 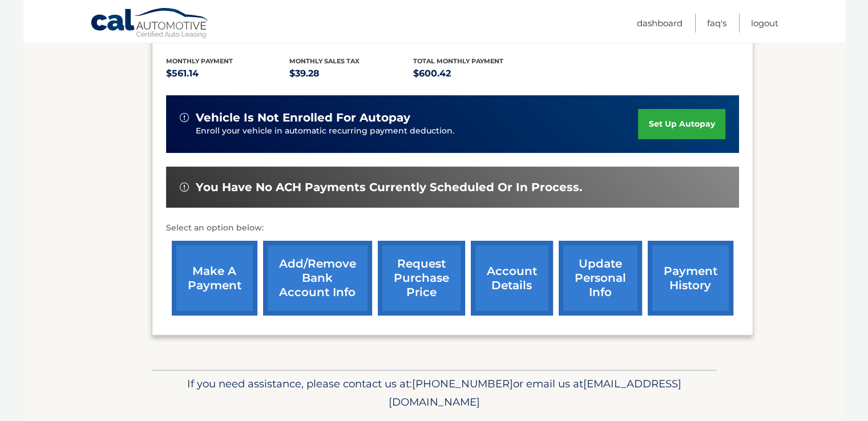 I want to click on a: FAQ's, so click(x=716, y=23).